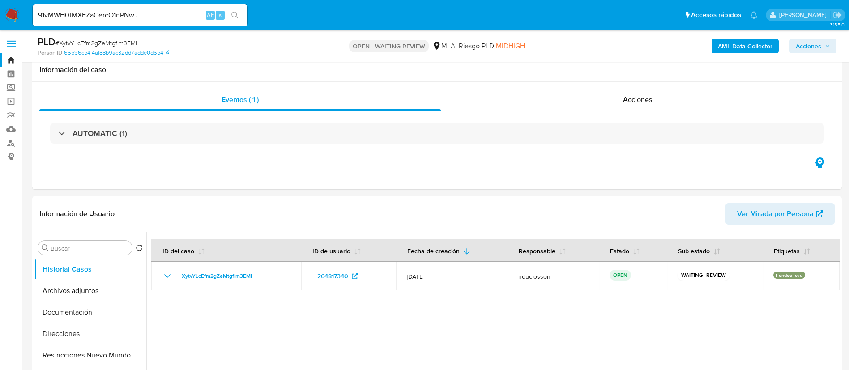 The width and height of the screenshot is (849, 370). I want to click on button: Acciones, so click(812, 46).